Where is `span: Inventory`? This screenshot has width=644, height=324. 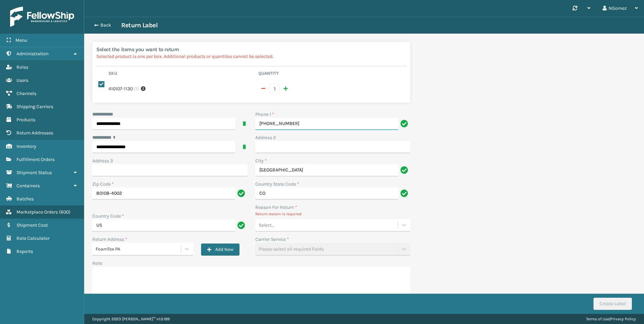 span: Inventory is located at coordinates (26, 146).